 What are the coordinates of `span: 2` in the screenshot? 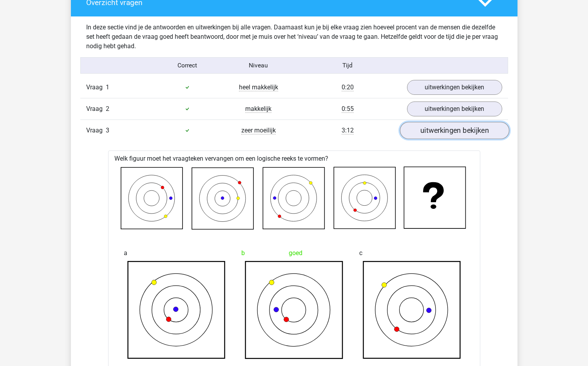 It's located at (107, 109).